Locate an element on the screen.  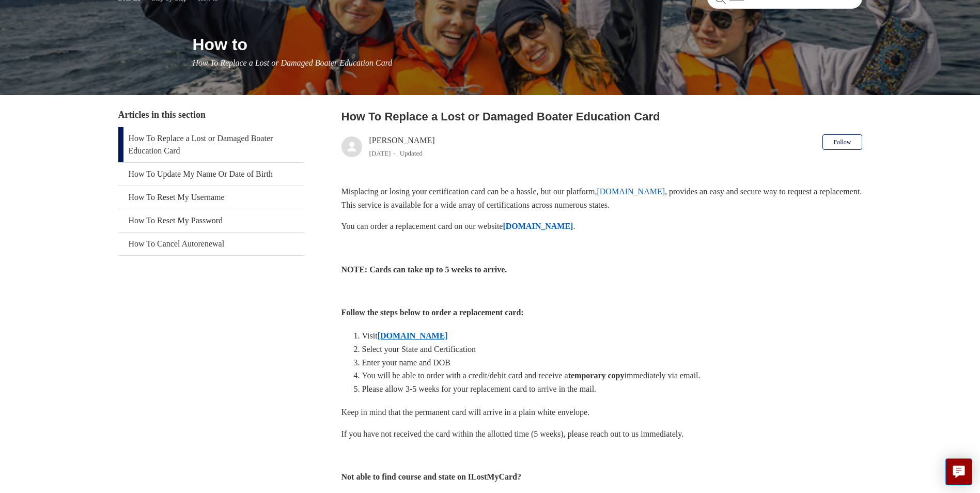
button: Live chat is located at coordinates (959, 472).